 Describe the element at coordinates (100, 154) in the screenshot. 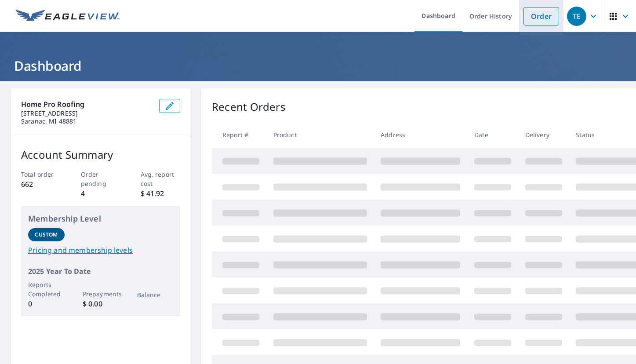

I see `p: Account Summary` at that location.